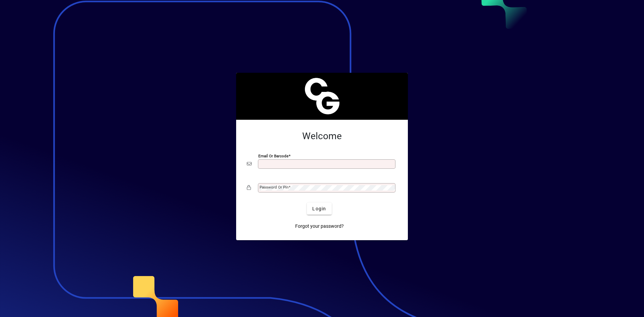 This screenshot has height=317, width=644. I want to click on span: Login, so click(319, 209).